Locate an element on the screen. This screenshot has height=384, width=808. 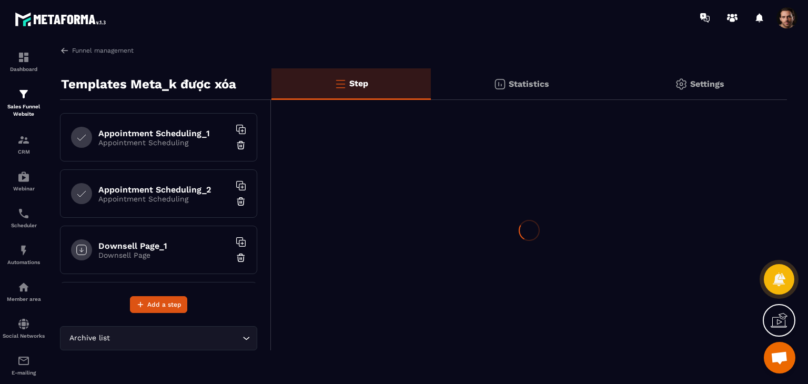
p: CRM is located at coordinates (24, 152).